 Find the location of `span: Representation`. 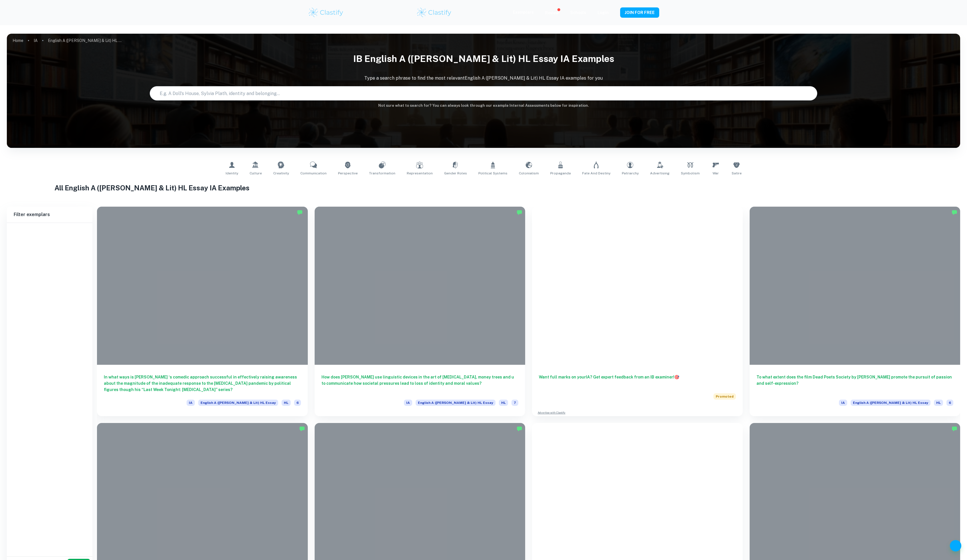

span: Representation is located at coordinates (419, 173).